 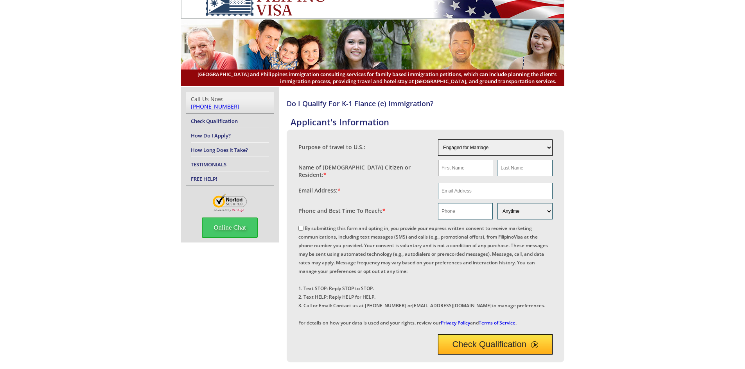 I want to click on a: How Do I Apply?, so click(x=211, y=136).